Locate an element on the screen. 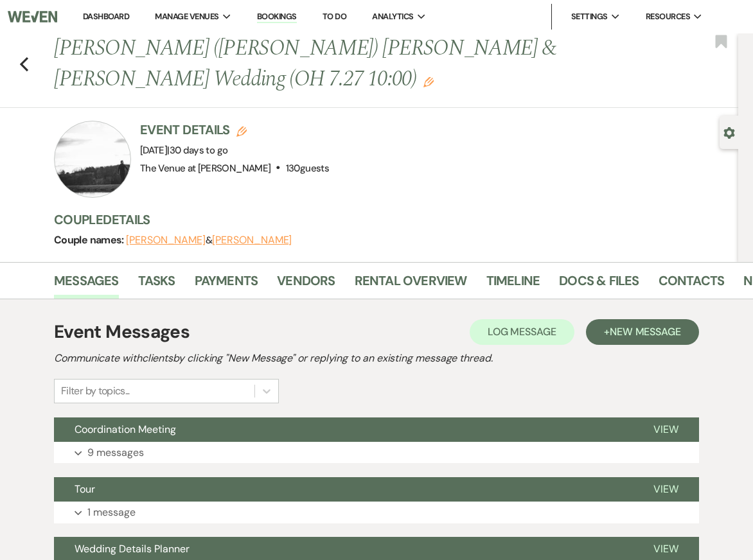 The image size is (753, 560). button: Edit is located at coordinates (429, 82).